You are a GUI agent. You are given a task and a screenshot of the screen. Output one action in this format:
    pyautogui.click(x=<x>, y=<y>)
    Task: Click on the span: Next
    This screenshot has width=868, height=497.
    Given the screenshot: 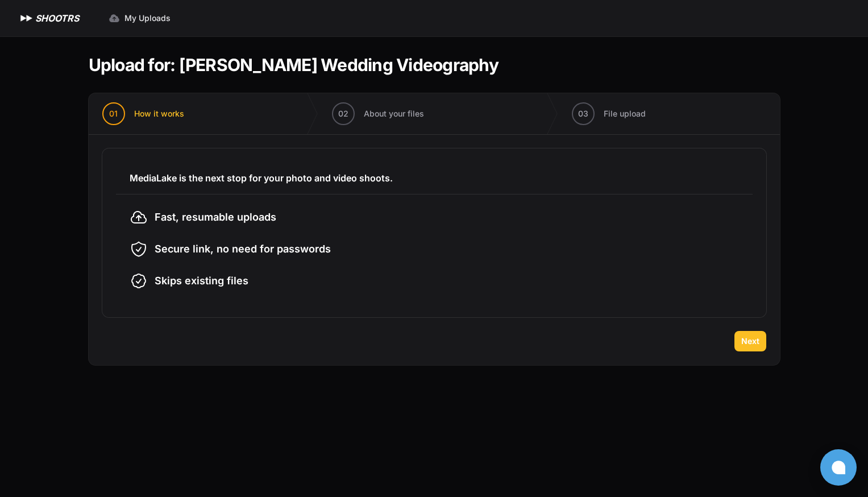 What is the action you would take?
    pyautogui.click(x=751, y=341)
    